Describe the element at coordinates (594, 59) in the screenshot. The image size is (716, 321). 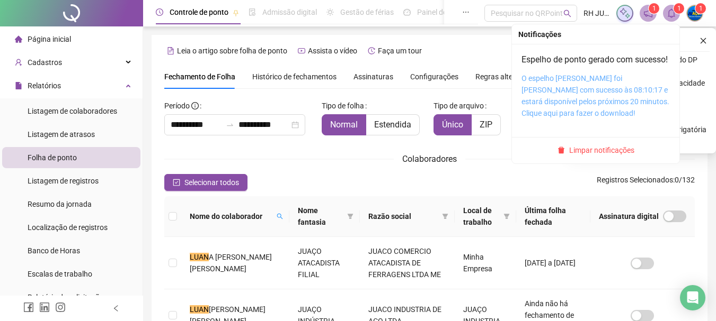
I see `a: Espelho de ponto gerado com sucesso!` at that location.